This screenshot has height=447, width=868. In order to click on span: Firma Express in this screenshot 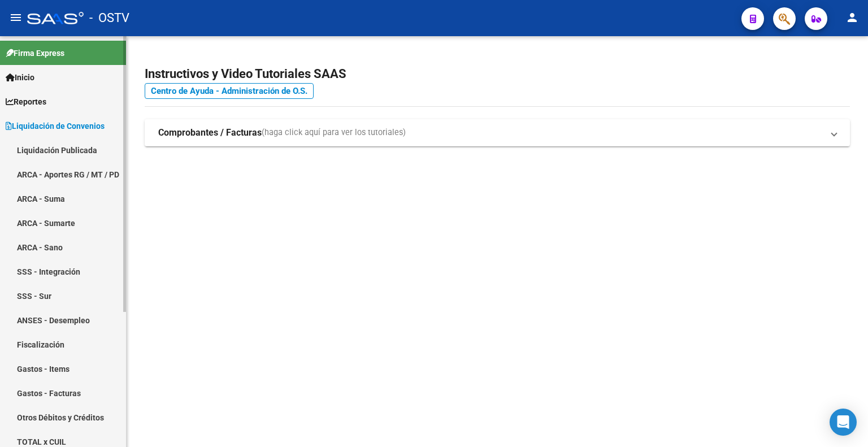, I will do `click(35, 53)`.